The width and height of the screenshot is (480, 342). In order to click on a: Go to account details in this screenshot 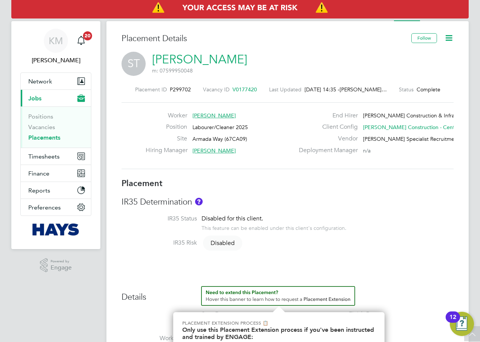, I will do `click(56, 47)`.